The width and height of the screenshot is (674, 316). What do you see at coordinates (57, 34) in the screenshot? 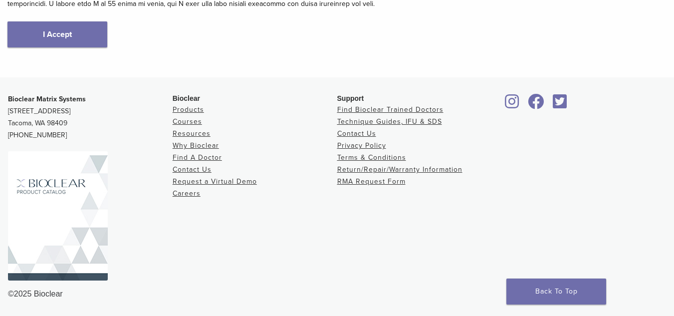
I see `a: I Accept` at bounding box center [57, 34].